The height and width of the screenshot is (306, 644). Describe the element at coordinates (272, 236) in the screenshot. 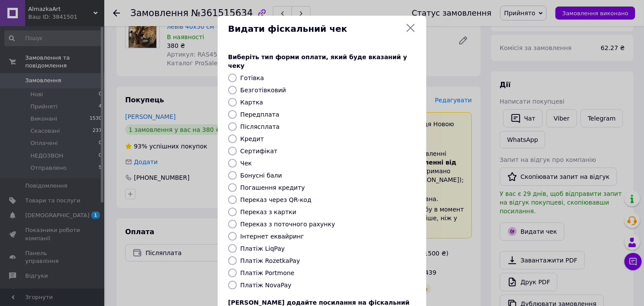

I see `label: Інтернет еквайринг` at that location.